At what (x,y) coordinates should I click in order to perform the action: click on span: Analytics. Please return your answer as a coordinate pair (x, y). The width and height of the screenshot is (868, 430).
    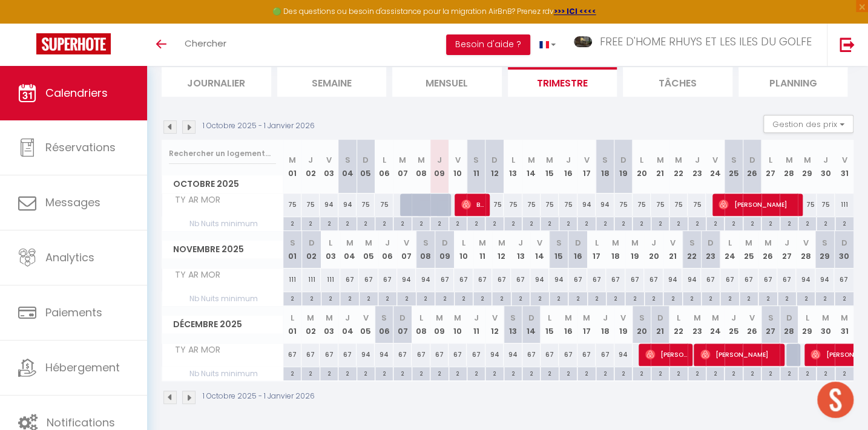
    Looking at the image, I should click on (70, 257).